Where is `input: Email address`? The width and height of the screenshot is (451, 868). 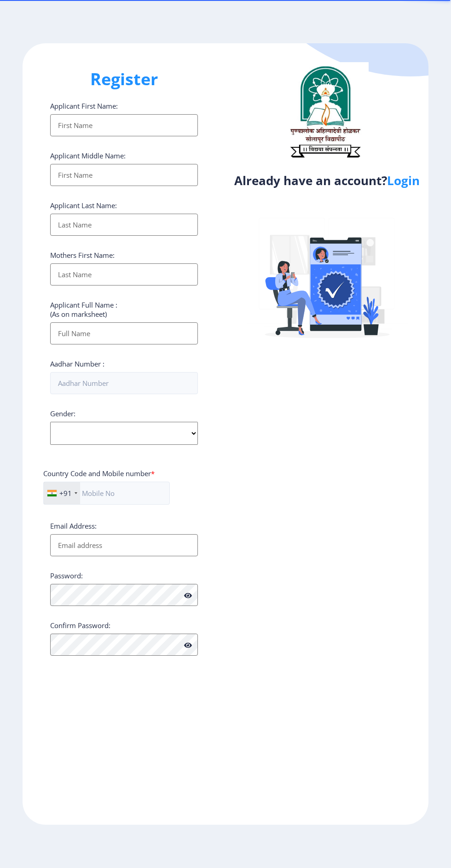 input: Email address is located at coordinates (124, 545).